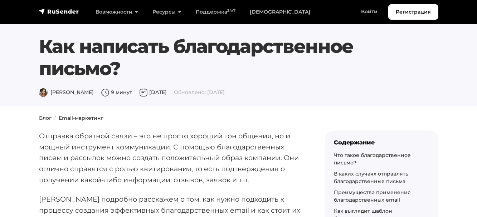 The width and height of the screenshot is (477, 217). What do you see at coordinates (372, 159) in the screenshot?
I see `a: Что такое благодарственное письмо?` at bounding box center [372, 159].